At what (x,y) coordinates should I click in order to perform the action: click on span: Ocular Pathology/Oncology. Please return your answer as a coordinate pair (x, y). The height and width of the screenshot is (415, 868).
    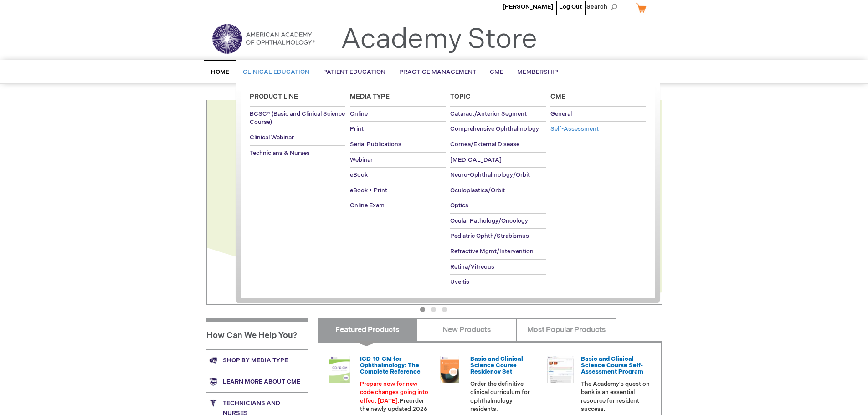
    Looking at the image, I should click on (489, 221).